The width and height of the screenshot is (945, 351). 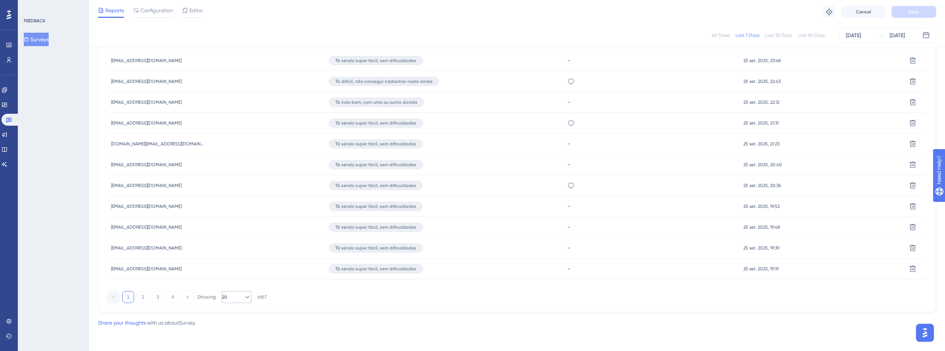 What do you see at coordinates (864, 12) in the screenshot?
I see `span: Cancel` at bounding box center [864, 12].